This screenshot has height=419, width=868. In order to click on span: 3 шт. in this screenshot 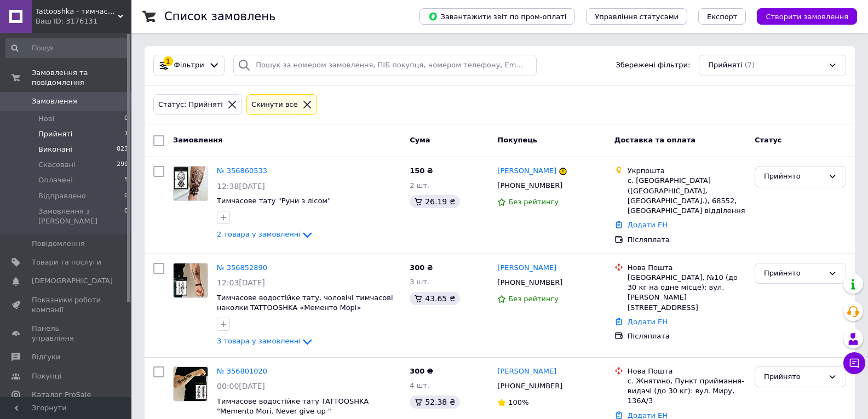, I will do `click(420, 281)`.